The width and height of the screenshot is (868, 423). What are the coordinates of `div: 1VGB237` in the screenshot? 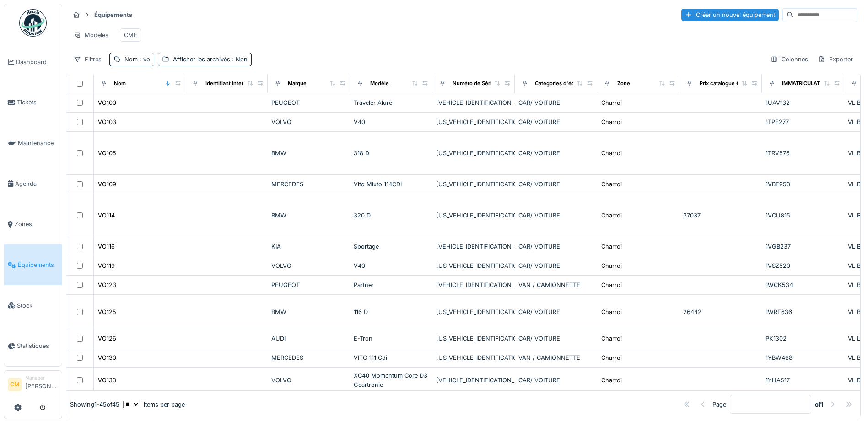 It's located at (803, 246).